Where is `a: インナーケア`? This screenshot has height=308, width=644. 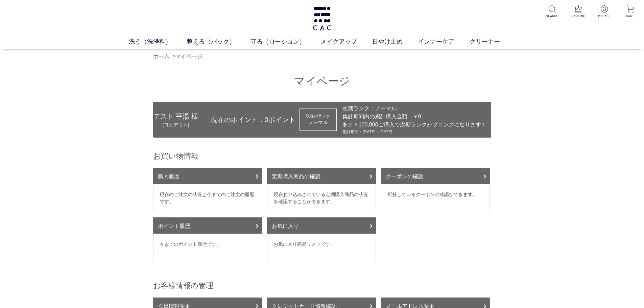
a: インナーケア is located at coordinates (443, 42).